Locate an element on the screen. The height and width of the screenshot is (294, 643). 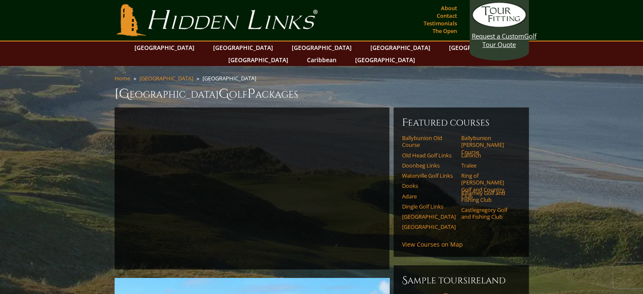
a: Doonbeg Links is located at coordinates (429, 165).